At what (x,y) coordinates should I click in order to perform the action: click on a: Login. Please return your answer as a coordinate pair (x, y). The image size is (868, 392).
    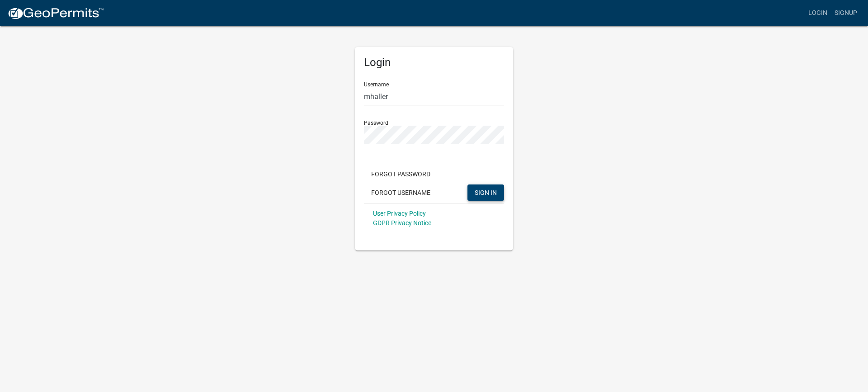
    Looking at the image, I should click on (818, 13).